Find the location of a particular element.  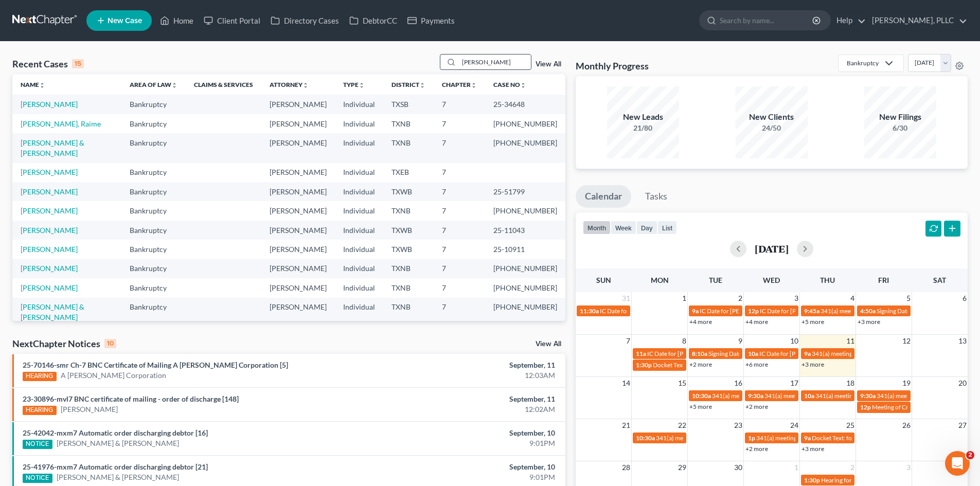

button: day is located at coordinates (647, 227).